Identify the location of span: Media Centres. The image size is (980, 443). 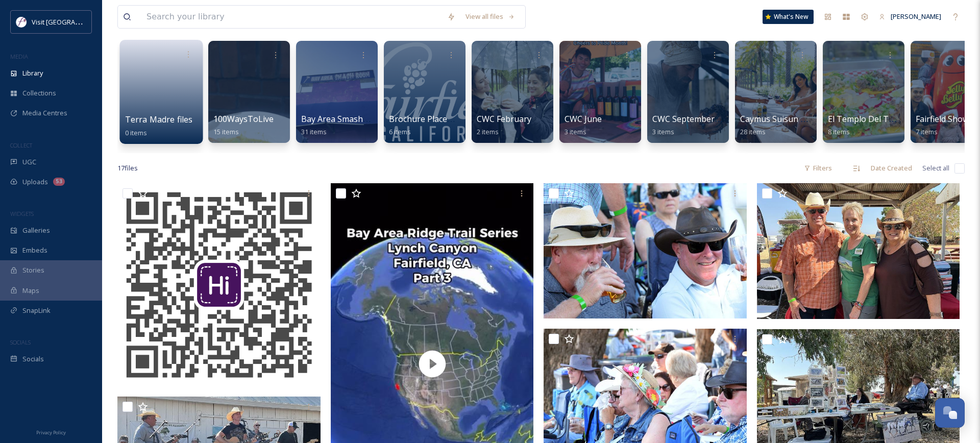
(45, 112).